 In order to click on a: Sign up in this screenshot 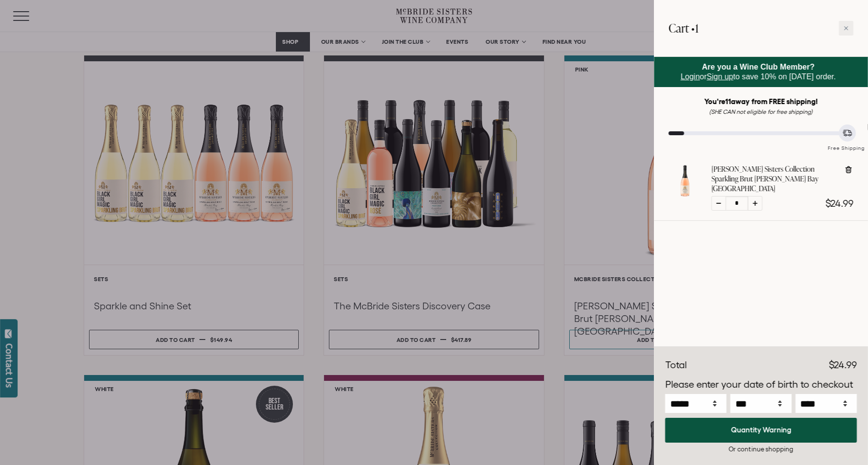, I will do `click(720, 76)`.